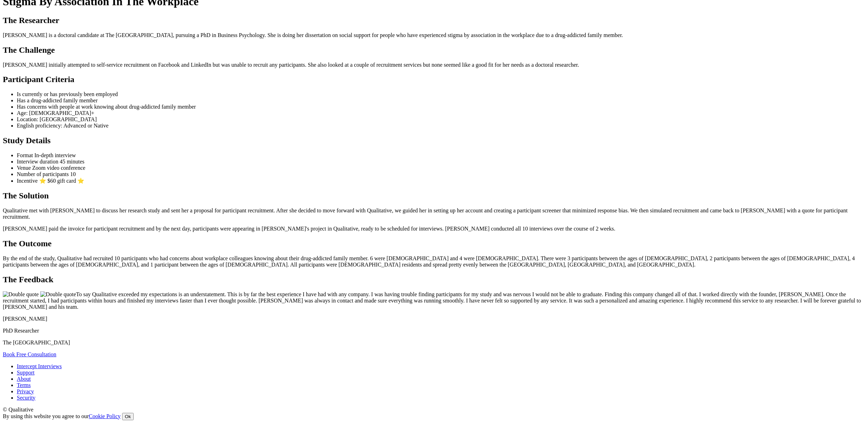  Describe the element at coordinates (38, 162) in the screenshot. I see `span: Interview duration` at that location.